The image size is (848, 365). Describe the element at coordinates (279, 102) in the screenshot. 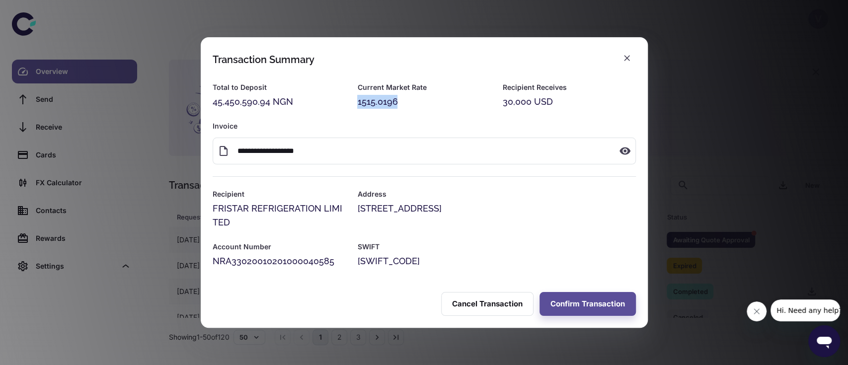

I see `div: 45,450,590.94 NGN` at that location.